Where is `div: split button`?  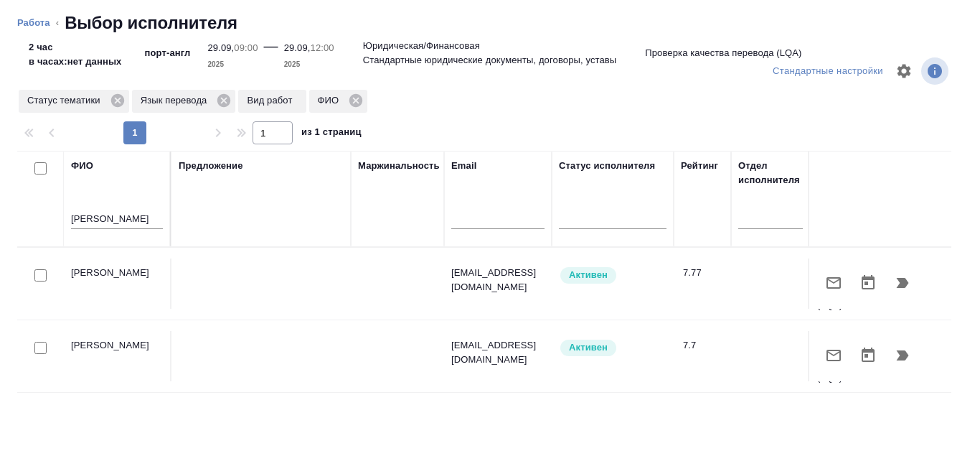
div: split button is located at coordinates (828, 71).